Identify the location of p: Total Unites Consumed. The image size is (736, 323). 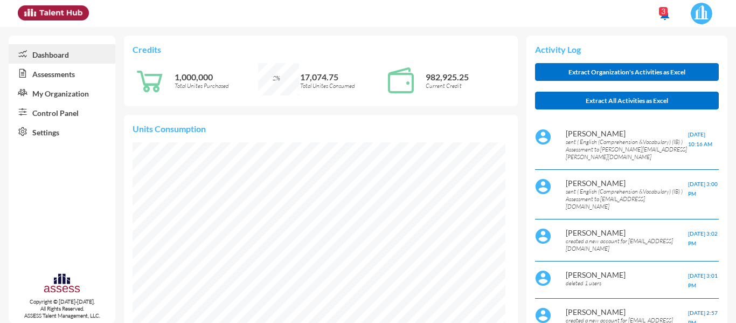
(342, 86).